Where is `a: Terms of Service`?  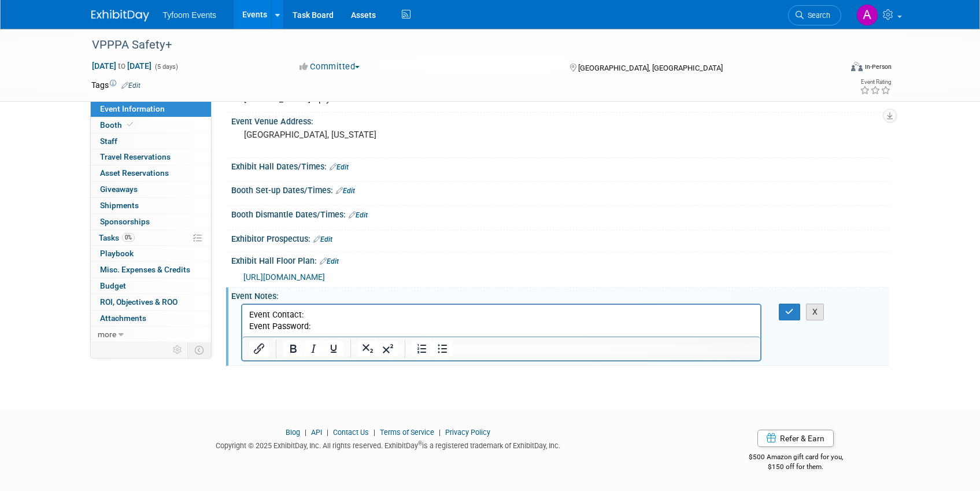 a: Terms of Service is located at coordinates (407, 432).